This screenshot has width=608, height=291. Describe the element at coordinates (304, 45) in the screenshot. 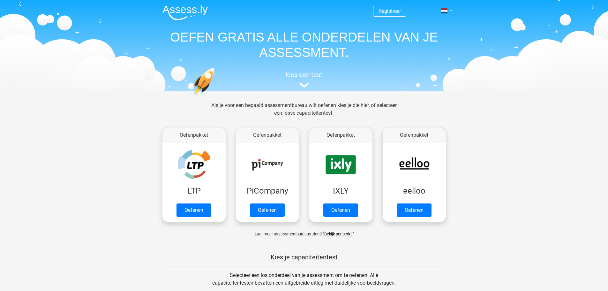

I see `h1: OEFEN GRATIS ALLE ONDERDELEN VAN JE ASSESSMENT.` at that location.